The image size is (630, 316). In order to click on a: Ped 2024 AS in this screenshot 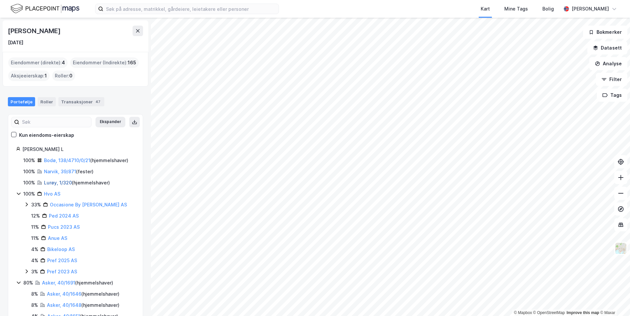, I will do `click(64, 216)`.